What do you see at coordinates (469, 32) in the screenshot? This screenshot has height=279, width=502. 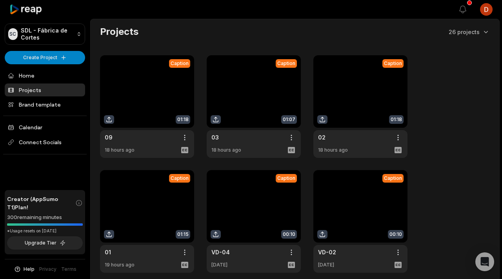 I see `button: 26 projects` at bounding box center [469, 32].